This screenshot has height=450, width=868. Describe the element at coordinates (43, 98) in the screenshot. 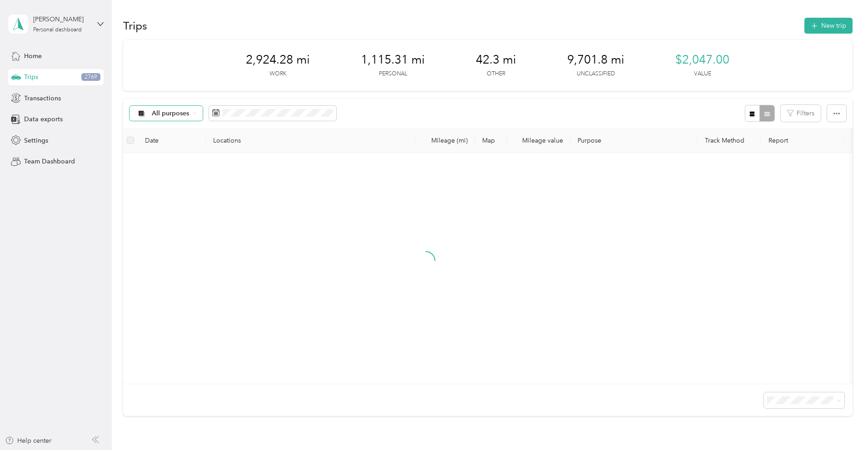

I see `span: Transactions` at that location.